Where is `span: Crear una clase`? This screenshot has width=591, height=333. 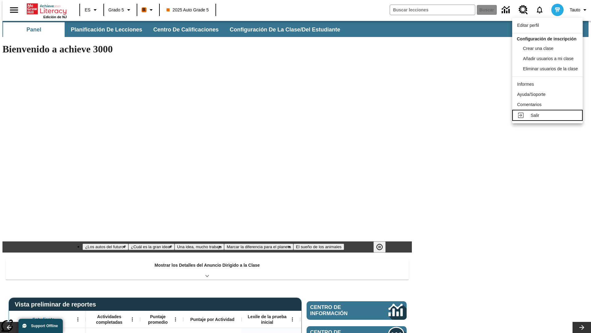 span: Crear una clase is located at coordinates (538, 48).